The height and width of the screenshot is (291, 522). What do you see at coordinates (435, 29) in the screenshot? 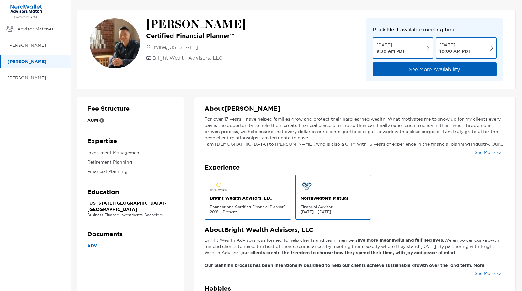
I see `p: Book Next available meeting time` at bounding box center [435, 29].